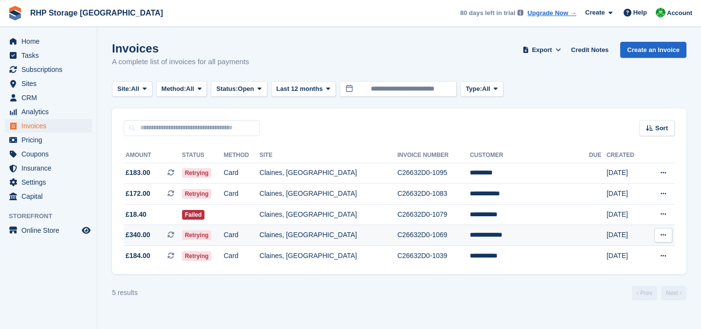  What do you see at coordinates (174, 89) in the screenshot?
I see `span: Method:` at bounding box center [174, 89].